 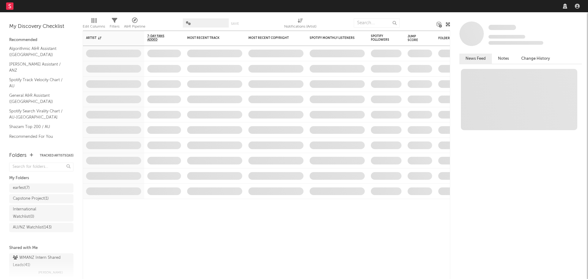 I want to click on div: WMANZ Intern Shared Leads ( 41 ), so click(x=40, y=262).